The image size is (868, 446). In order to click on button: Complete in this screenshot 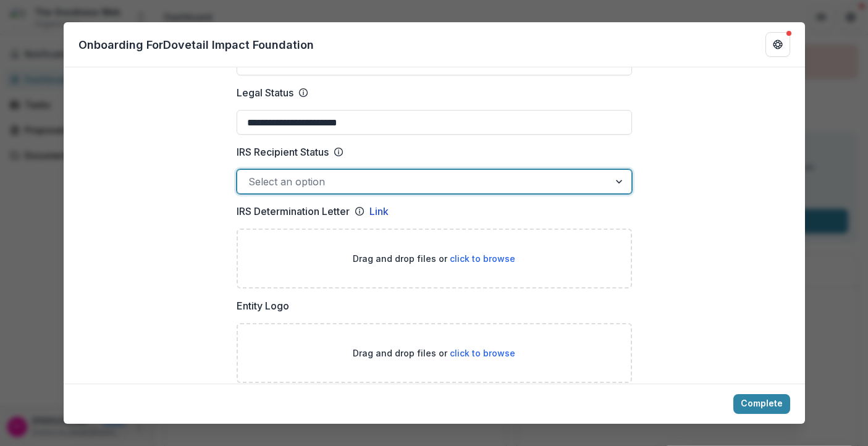, I will do `click(762, 404)`.